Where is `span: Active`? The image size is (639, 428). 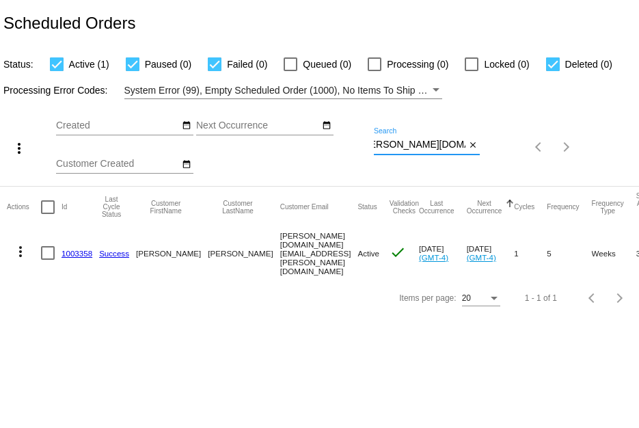 span: Active is located at coordinates (368, 253).